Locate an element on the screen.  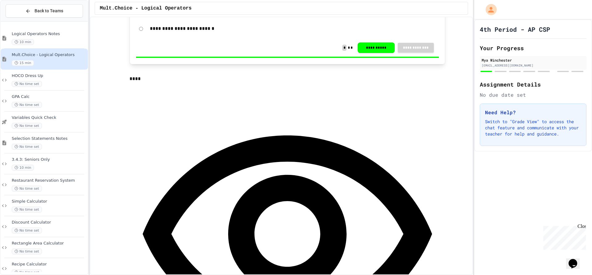
div: No due date set is located at coordinates (533, 95).